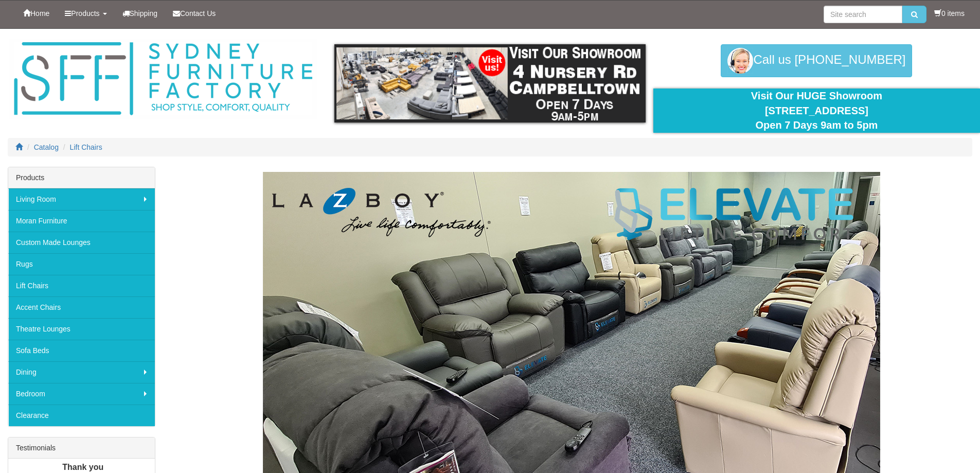  What do you see at coordinates (46, 147) in the screenshot?
I see `a: Catalog` at bounding box center [46, 147].